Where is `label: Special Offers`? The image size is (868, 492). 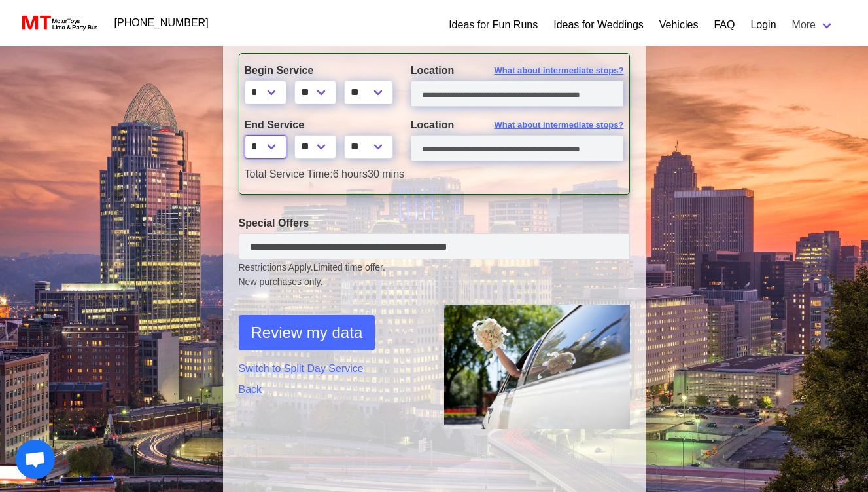
label: Special Offers is located at coordinates (434, 223).